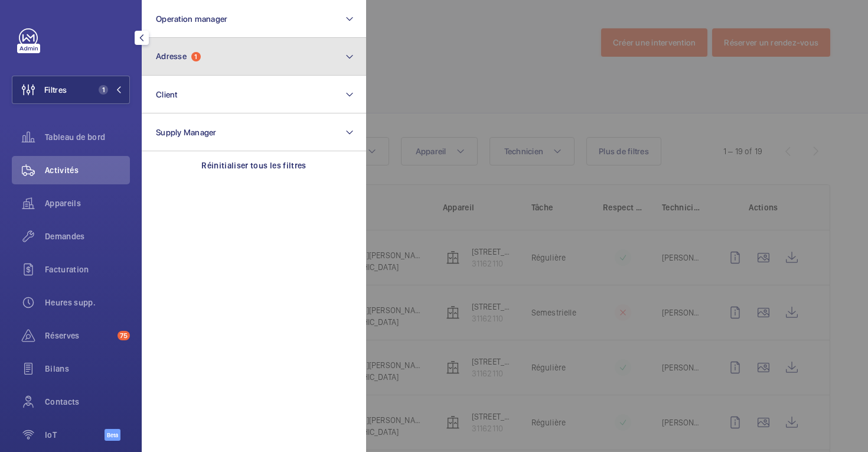 This screenshot has height=452, width=868. Describe the element at coordinates (71, 90) in the screenshot. I see `button: Filtres1` at that location.